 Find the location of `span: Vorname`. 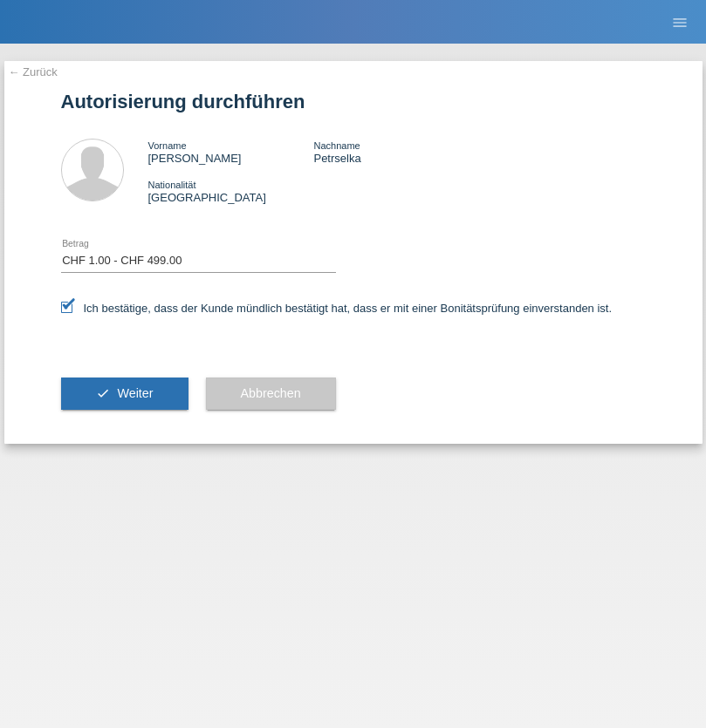

span: Vorname is located at coordinates (167, 146).